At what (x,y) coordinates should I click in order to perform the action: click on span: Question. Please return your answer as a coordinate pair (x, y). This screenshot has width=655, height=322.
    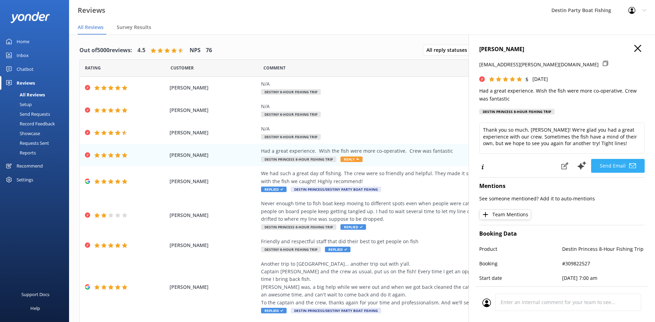
    Looking at the image, I should click on (274, 68).